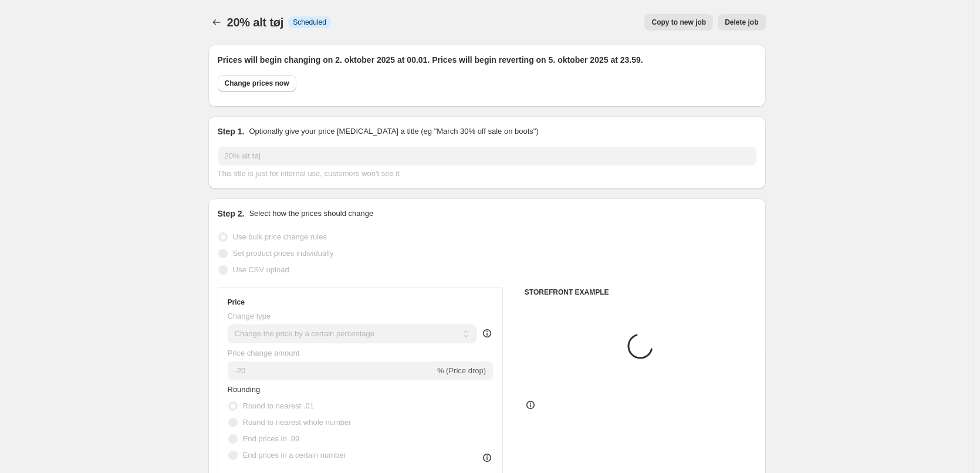 This screenshot has width=980, height=473. Describe the element at coordinates (261, 269) in the screenshot. I see `span: Use CSV upload` at that location.